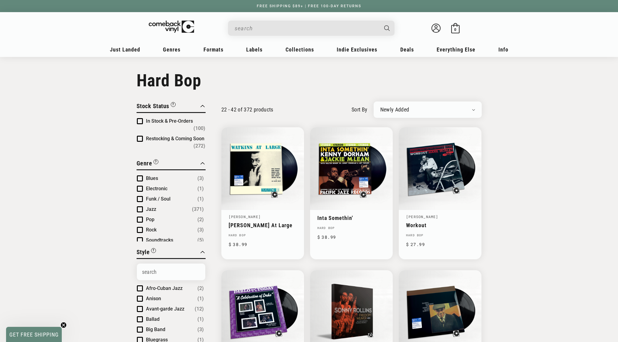 The width and height of the screenshot is (618, 342). I want to click on div: Search, so click(311, 28).